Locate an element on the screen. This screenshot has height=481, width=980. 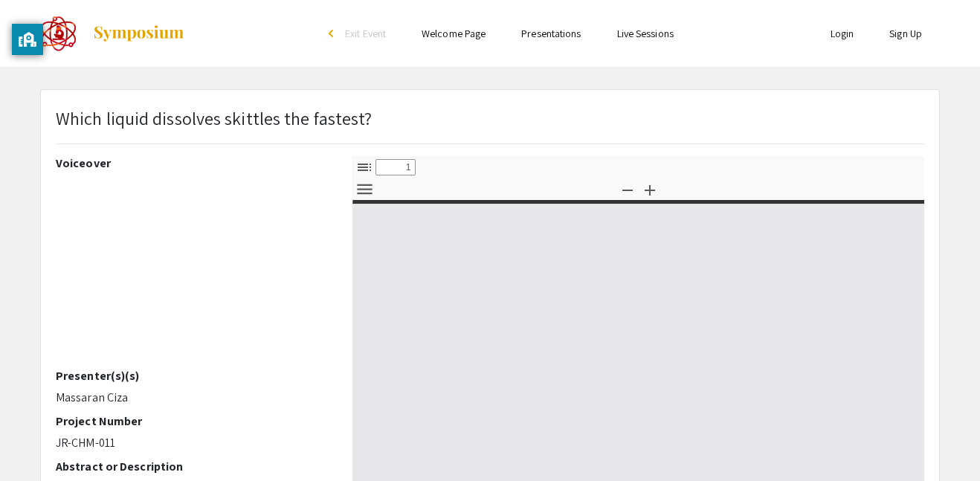
button: Zoom In is located at coordinates (649, 189).